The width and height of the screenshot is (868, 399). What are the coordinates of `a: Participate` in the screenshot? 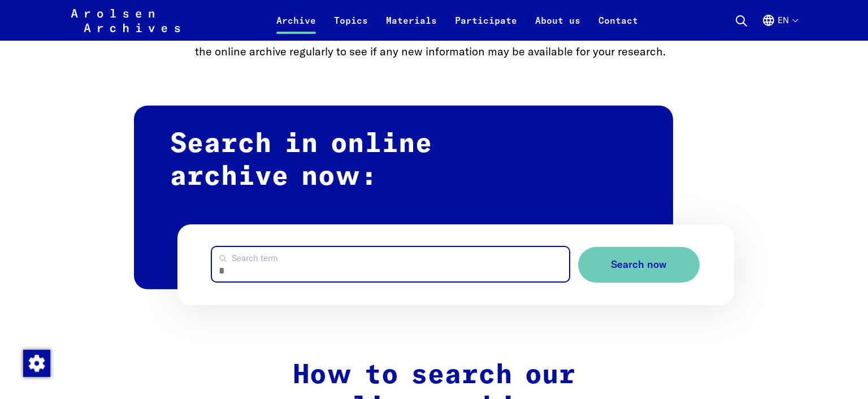 It's located at (486, 27).